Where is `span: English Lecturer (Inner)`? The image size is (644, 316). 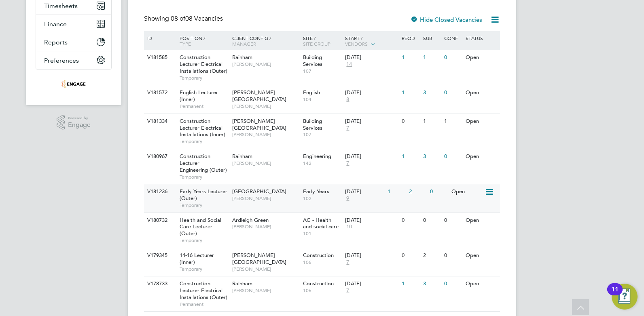
span: English Lecturer (Inner) is located at coordinates (198, 96).